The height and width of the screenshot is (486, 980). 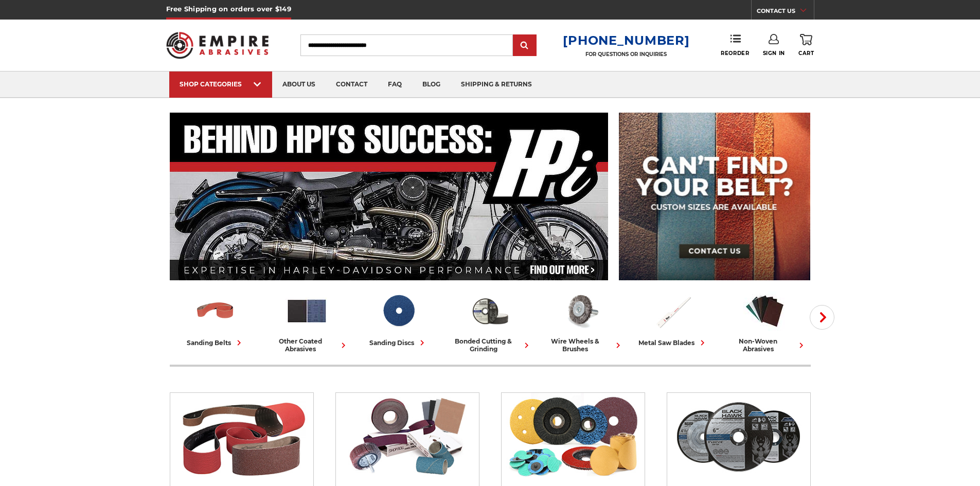 What do you see at coordinates (431, 85) in the screenshot?
I see `a: blog` at bounding box center [431, 85].